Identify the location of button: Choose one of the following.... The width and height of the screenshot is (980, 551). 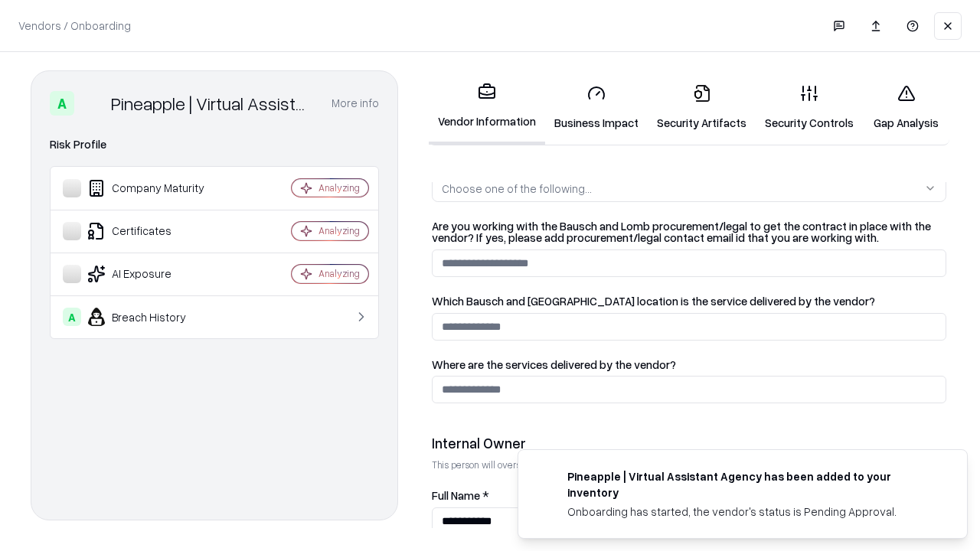
(689, 188).